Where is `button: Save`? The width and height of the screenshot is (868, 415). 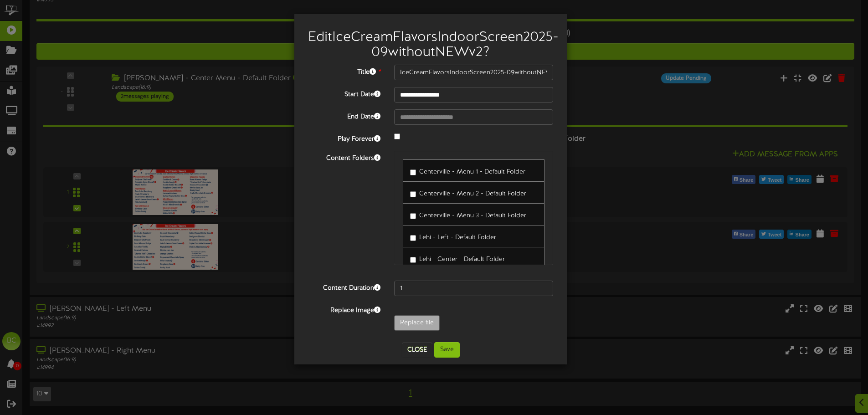
button: Save is located at coordinates (447, 350).